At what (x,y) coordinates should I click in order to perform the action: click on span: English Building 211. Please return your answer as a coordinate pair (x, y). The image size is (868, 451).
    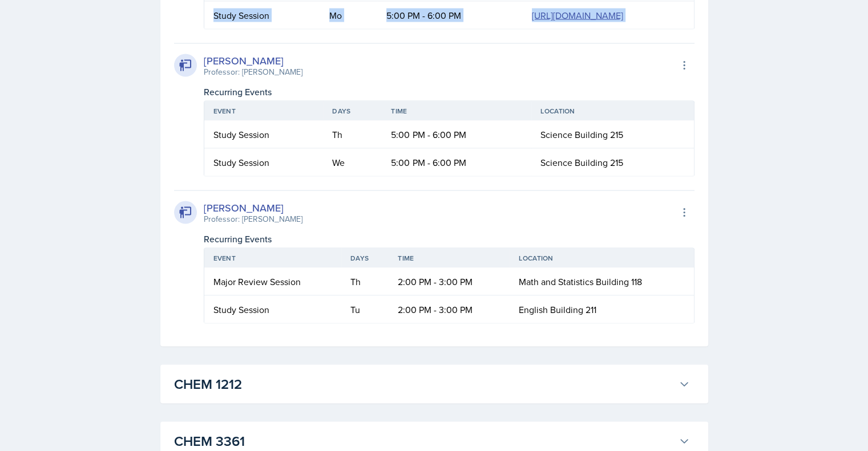
    Looking at the image, I should click on (557, 310).